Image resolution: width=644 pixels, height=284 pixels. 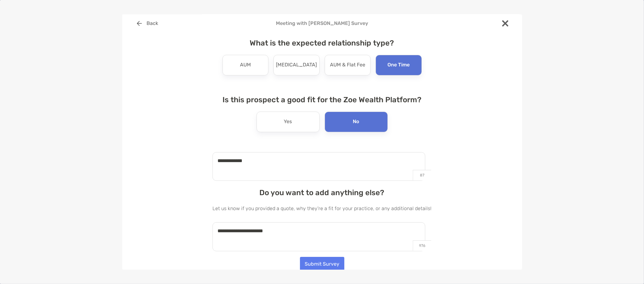 What do you see at coordinates (322, 100) in the screenshot?
I see `h4: Is this prospect a good fit for the Zoe Wealth Platform?` at bounding box center [322, 100].